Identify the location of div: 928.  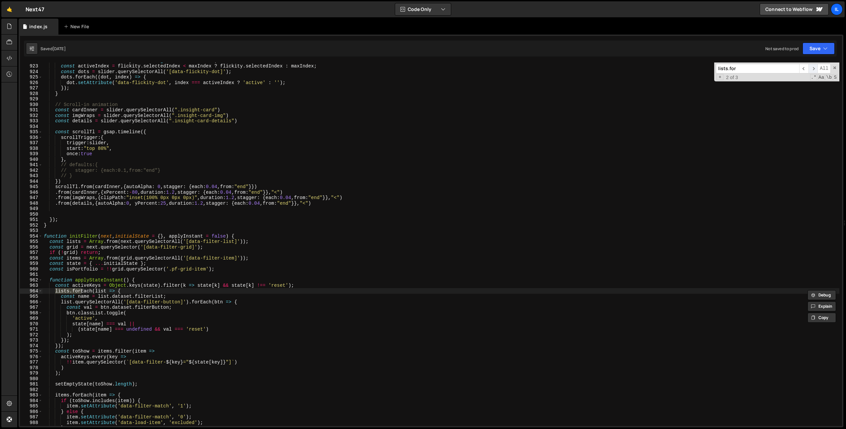
(31, 94).